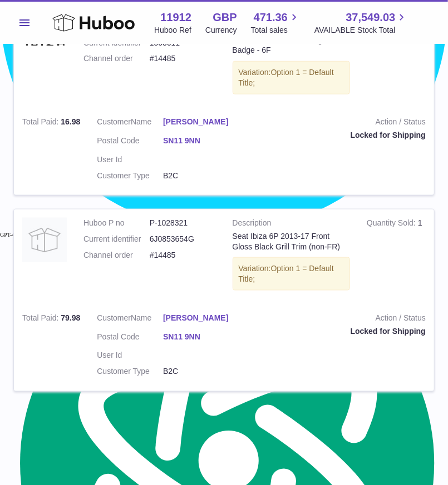 This screenshot has height=485, width=448. I want to click on span: AVAILABLE Stock Total, so click(361, 30).